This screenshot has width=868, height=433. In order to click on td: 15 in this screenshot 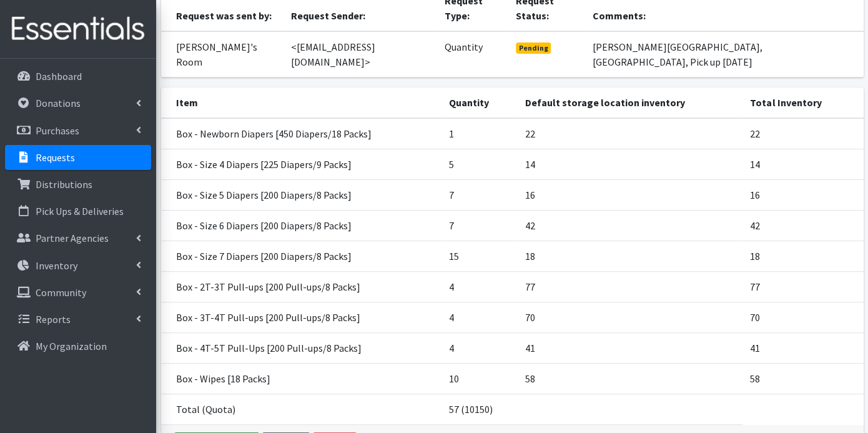, I will do `click(479, 255)`.